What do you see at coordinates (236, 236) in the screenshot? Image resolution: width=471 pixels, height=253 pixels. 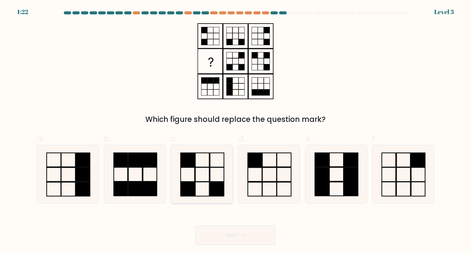 I see `button: Next` at bounding box center [236, 236].